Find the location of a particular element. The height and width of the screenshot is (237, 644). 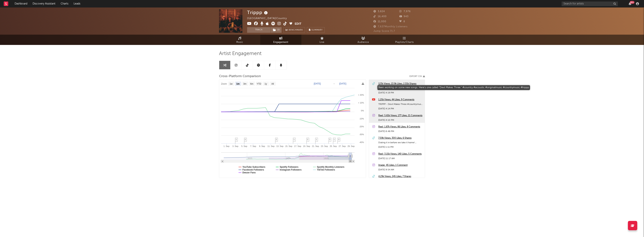

text: 13. Sep is located at coordinates (280, 146).